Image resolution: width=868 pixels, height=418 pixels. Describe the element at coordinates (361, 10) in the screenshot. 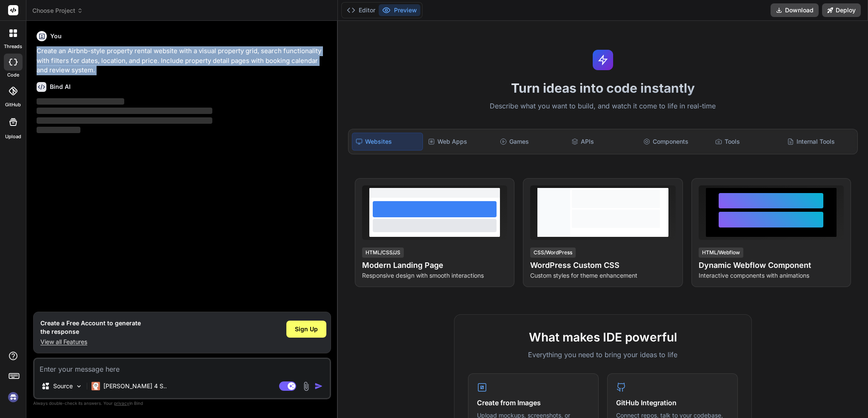

I see `button: Editor` at that location.